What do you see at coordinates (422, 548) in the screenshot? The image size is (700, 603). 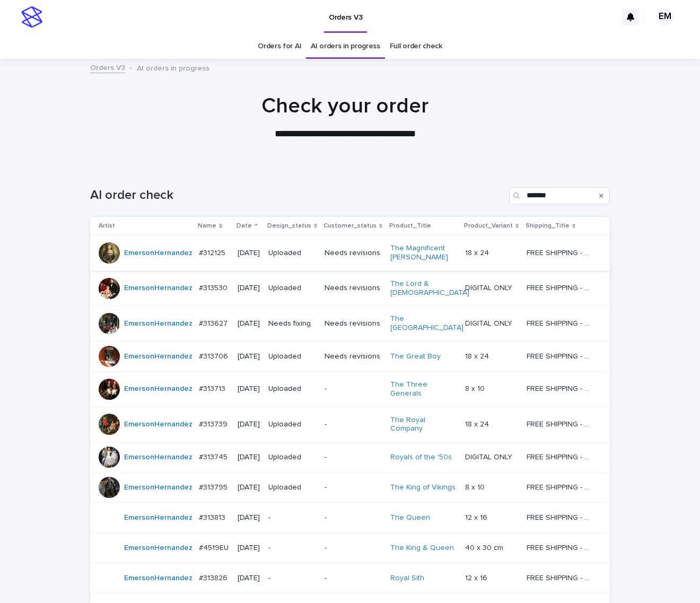 I see `a: The King & Queen` at bounding box center [422, 548].